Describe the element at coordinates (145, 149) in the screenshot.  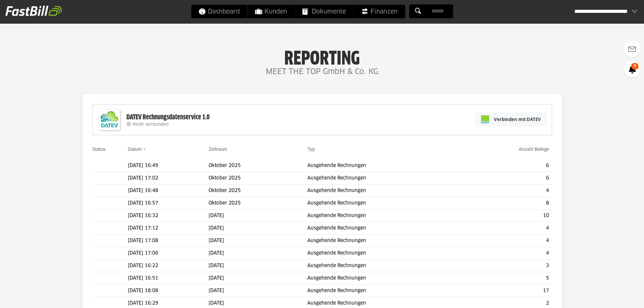
I see `img: sort_desc.gif` at that location.